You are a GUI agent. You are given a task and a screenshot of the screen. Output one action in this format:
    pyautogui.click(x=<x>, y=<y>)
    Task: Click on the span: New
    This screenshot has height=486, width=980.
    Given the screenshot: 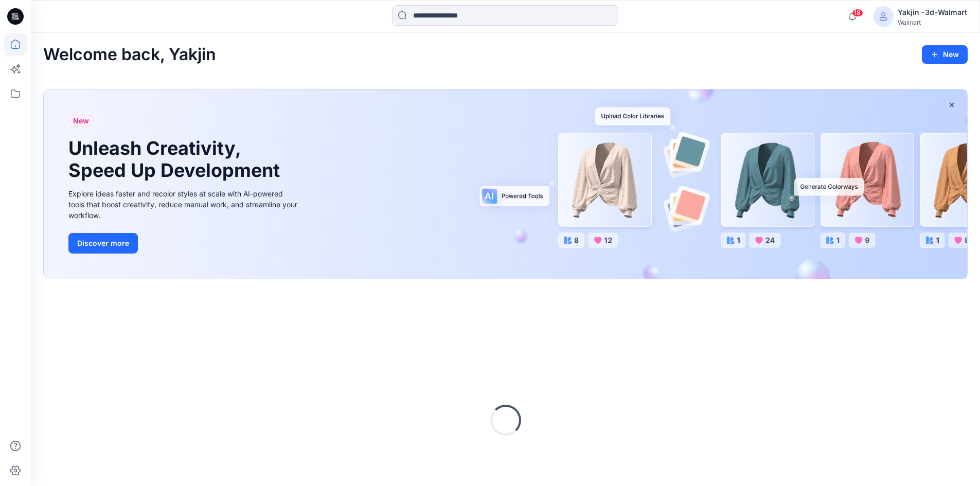 What is the action you would take?
    pyautogui.click(x=81, y=121)
    